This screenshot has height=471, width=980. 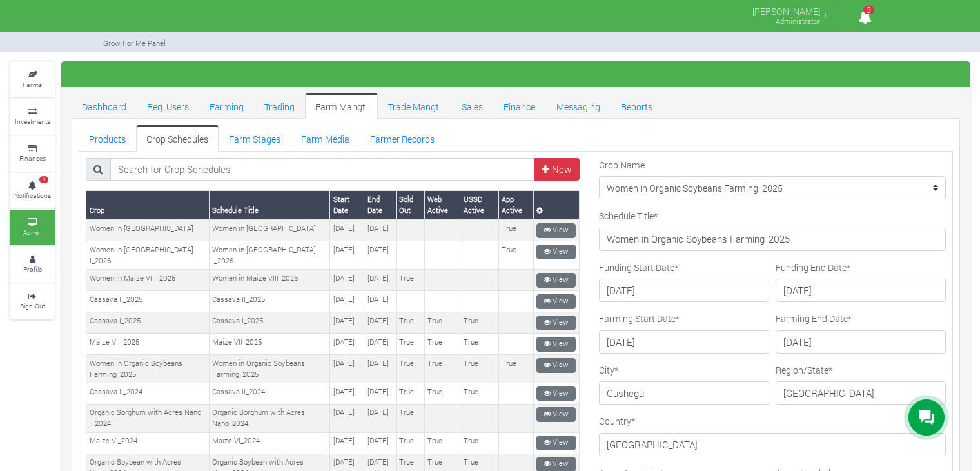 What do you see at coordinates (341, 106) in the screenshot?
I see `a: Farm Mangt.` at bounding box center [341, 106].